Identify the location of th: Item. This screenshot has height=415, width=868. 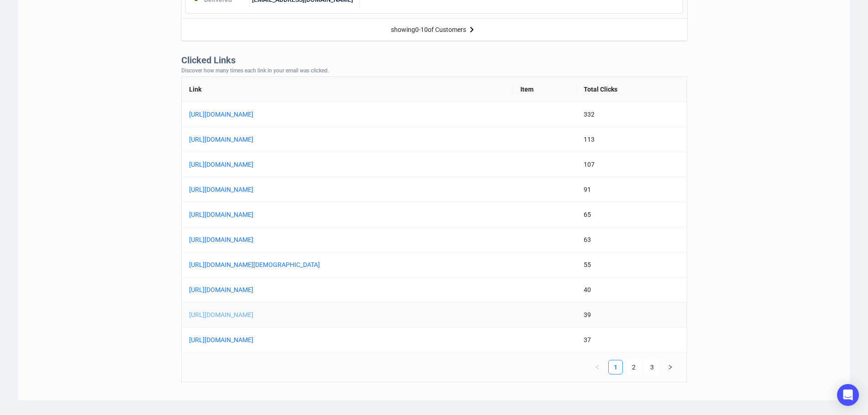
(544, 89).